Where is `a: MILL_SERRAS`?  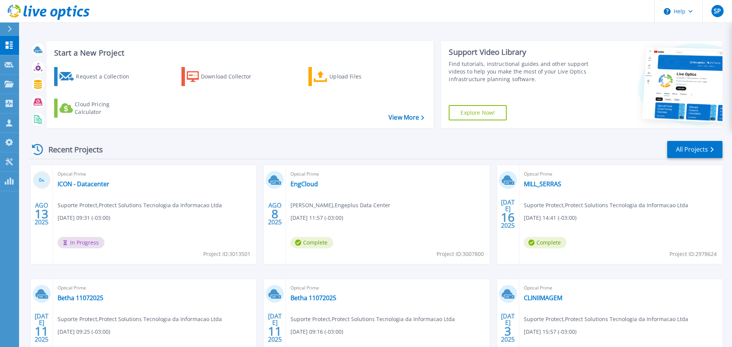 a: MILL_SERRAS is located at coordinates (543, 184).